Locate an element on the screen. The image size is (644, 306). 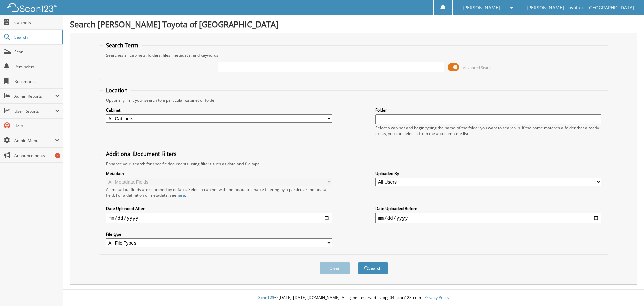
legend: Additional Document Filters is located at coordinates (141, 154).